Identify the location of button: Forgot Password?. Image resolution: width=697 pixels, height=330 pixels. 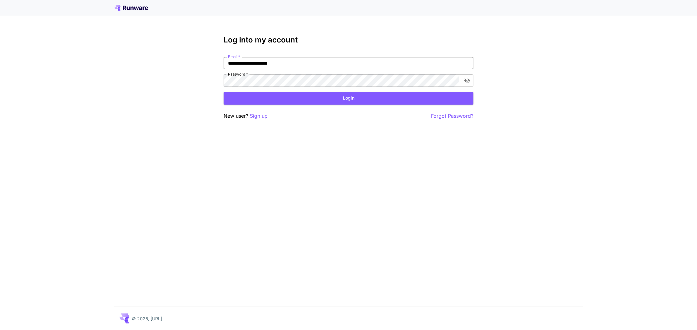
(452, 116).